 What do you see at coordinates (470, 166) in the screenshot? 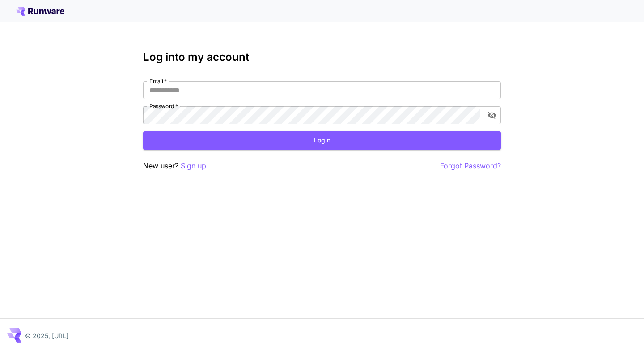
I see `p: Forgot Password?` at bounding box center [470, 166].